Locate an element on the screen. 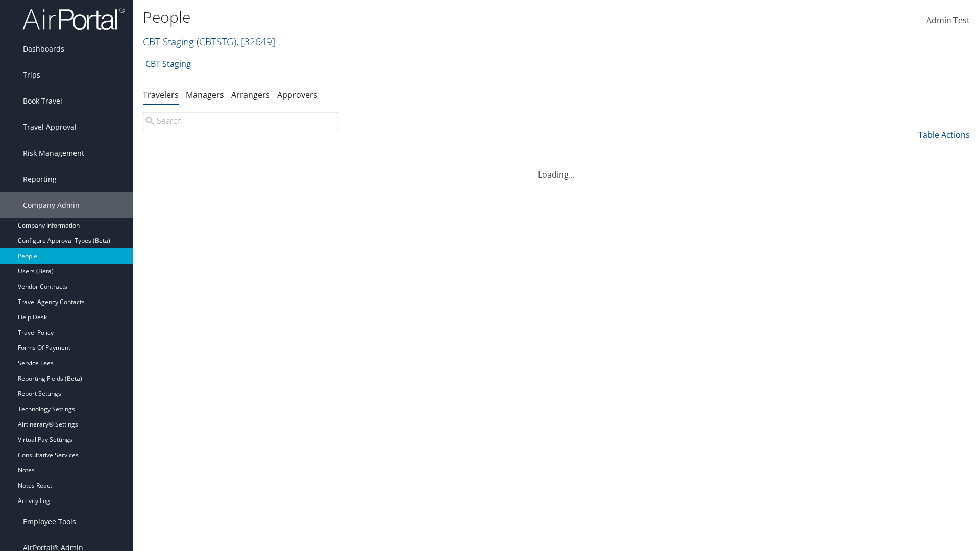 This screenshot has height=551, width=980. span: Reporting is located at coordinates (39, 179).